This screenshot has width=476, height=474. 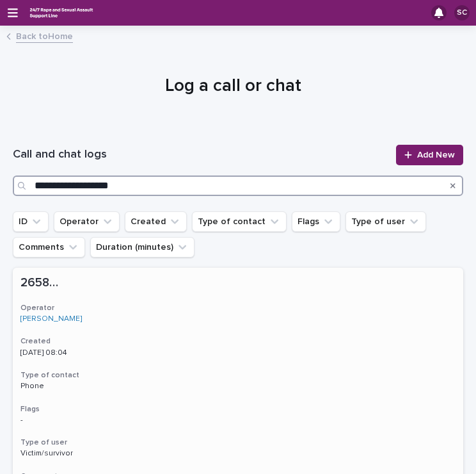 I want to click on button: Comments, so click(x=48, y=247).